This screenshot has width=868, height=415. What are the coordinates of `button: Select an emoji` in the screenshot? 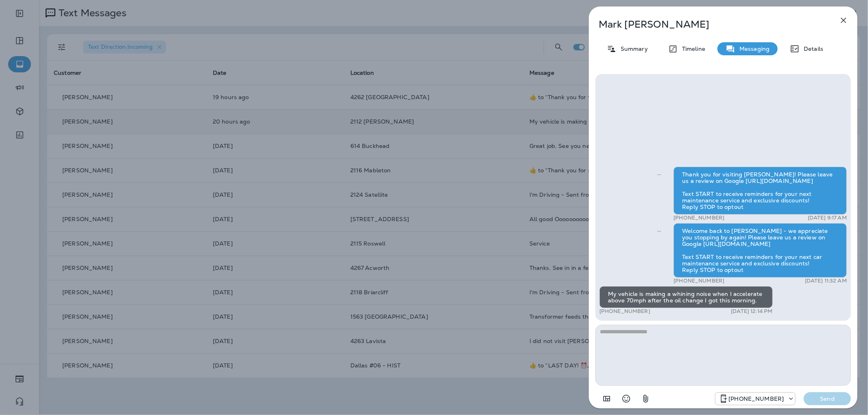 It's located at (626, 399).